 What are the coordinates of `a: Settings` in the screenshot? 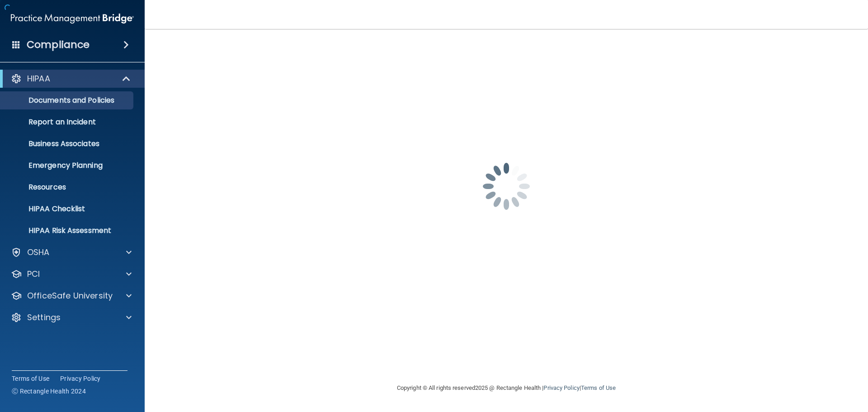 It's located at (71, 318).